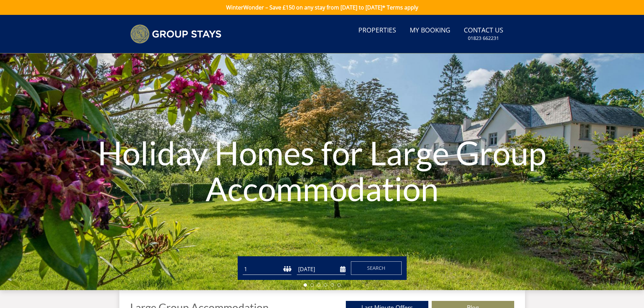 The image size is (644, 308). I want to click on a: Properties, so click(377, 31).